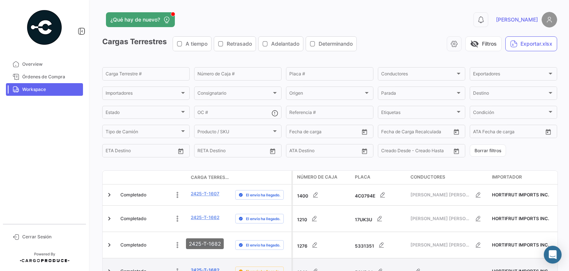 Image resolution: width=569 pixels, height=271 pixels. What do you see at coordinates (235, 44) in the screenshot?
I see `button: Retrasado` at bounding box center [235, 44].